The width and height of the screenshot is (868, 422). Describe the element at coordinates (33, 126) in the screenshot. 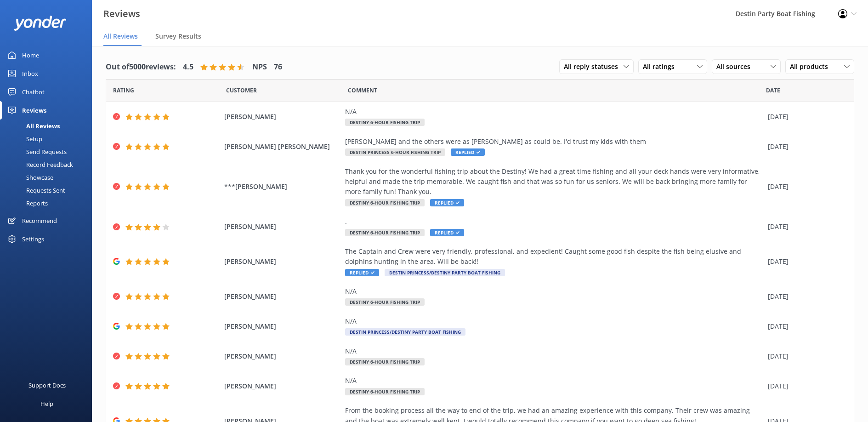

I see `div: All Reviews` at that location.